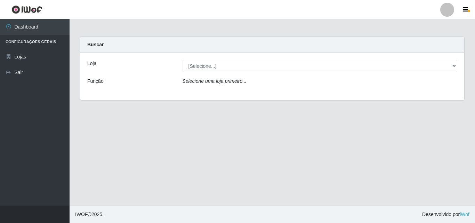 Image resolution: width=475 pixels, height=223 pixels. Describe the element at coordinates (215, 81) in the screenshot. I see `i: Selecione uma loja primeiro...` at that location.